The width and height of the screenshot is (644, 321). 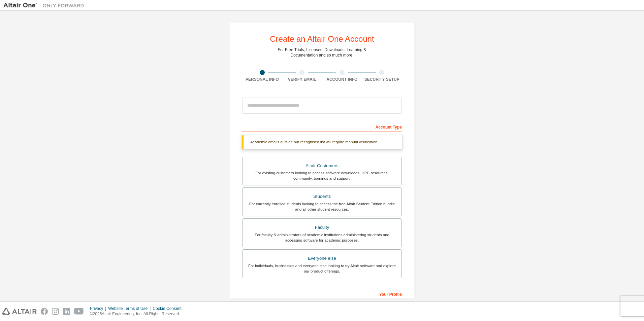 What do you see at coordinates (322, 268) in the screenshot?
I see `div: For individuals, businesses and everyone else looking to try Altair software and explore our prod...` at bounding box center [322, 268].